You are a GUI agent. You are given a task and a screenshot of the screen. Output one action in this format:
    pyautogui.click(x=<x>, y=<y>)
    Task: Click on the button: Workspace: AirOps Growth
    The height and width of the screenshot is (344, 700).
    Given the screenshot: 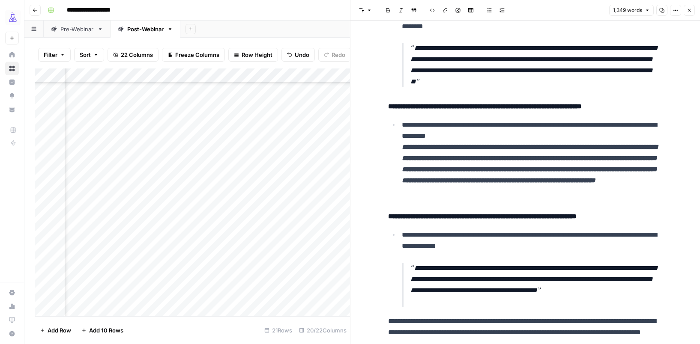 What is the action you would take?
    pyautogui.click(x=12, y=18)
    